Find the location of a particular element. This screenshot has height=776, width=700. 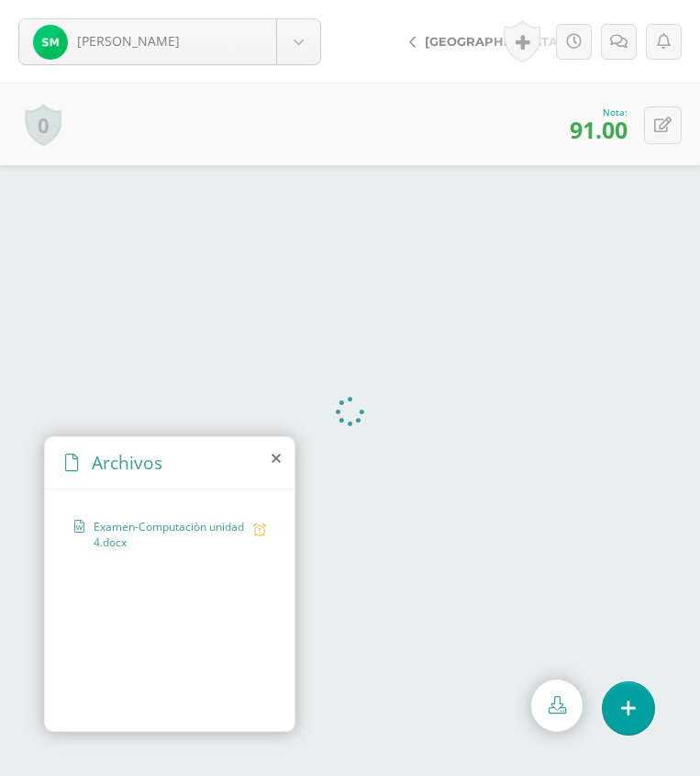

span: Examen-Computaciòn unidad 4.docx is located at coordinates (169, 534).